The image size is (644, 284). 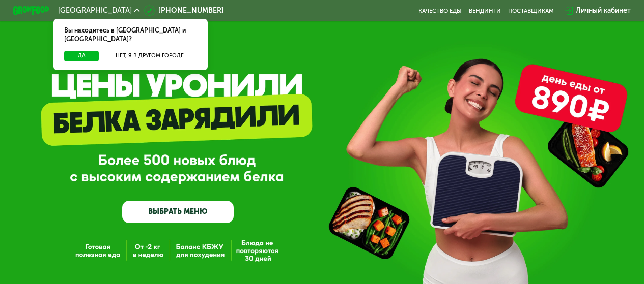 I want to click on button: Да, so click(x=82, y=56).